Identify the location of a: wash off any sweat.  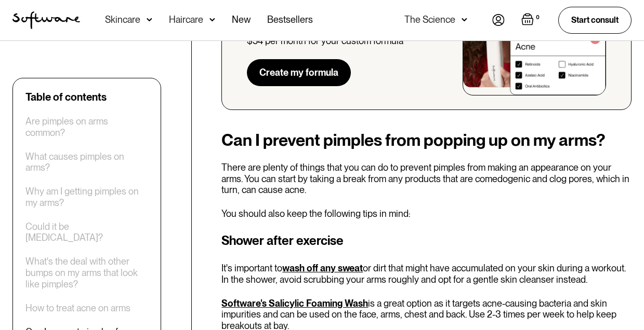
(322, 268).